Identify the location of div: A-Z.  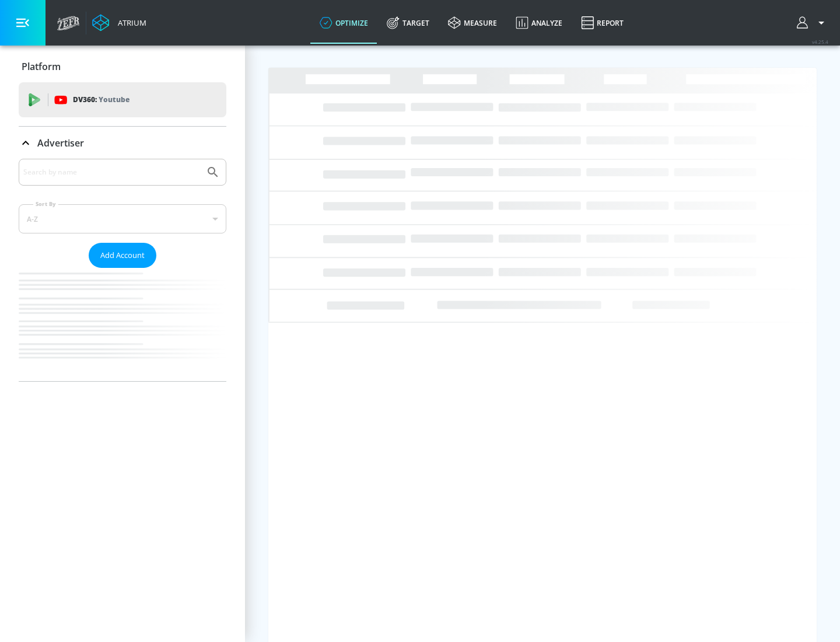
(122, 219).